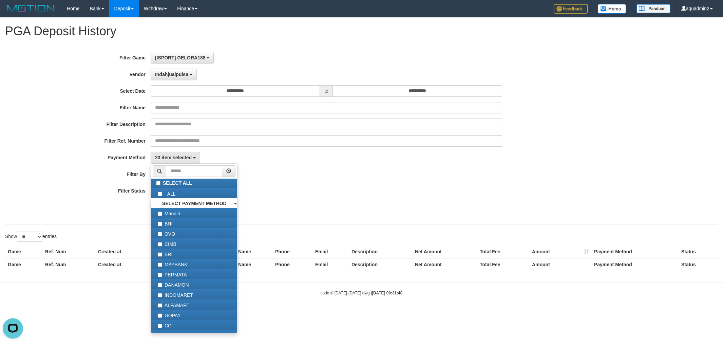 The width and height of the screenshot is (723, 344). I want to click on label: DANAMON, so click(194, 284).